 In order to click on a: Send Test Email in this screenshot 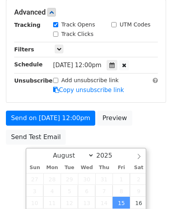, I will do `click(36, 137)`.